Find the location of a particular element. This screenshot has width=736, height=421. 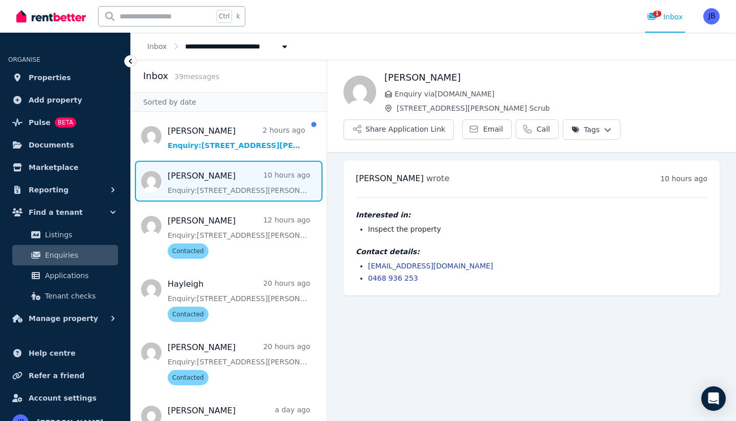

span: Properties is located at coordinates (50, 78).